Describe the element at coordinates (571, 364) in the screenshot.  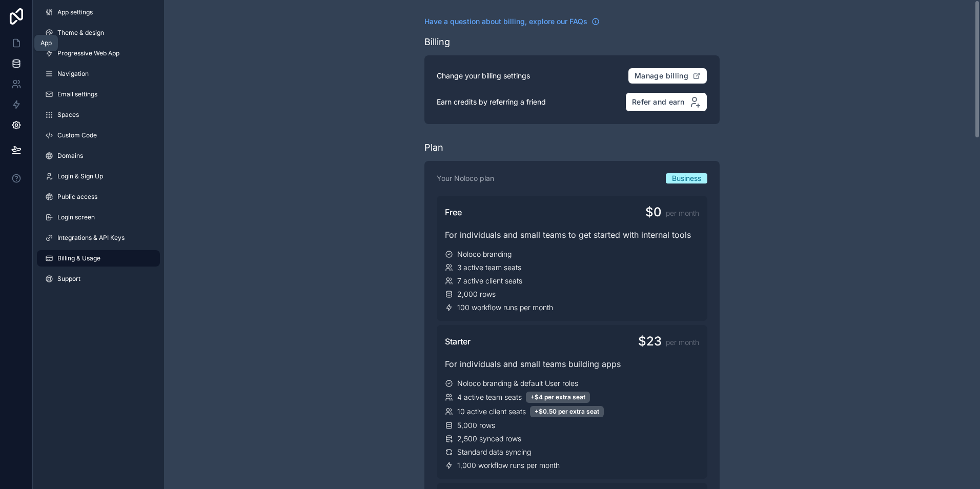
I see `div: For individuals and small teams building apps` at that location.